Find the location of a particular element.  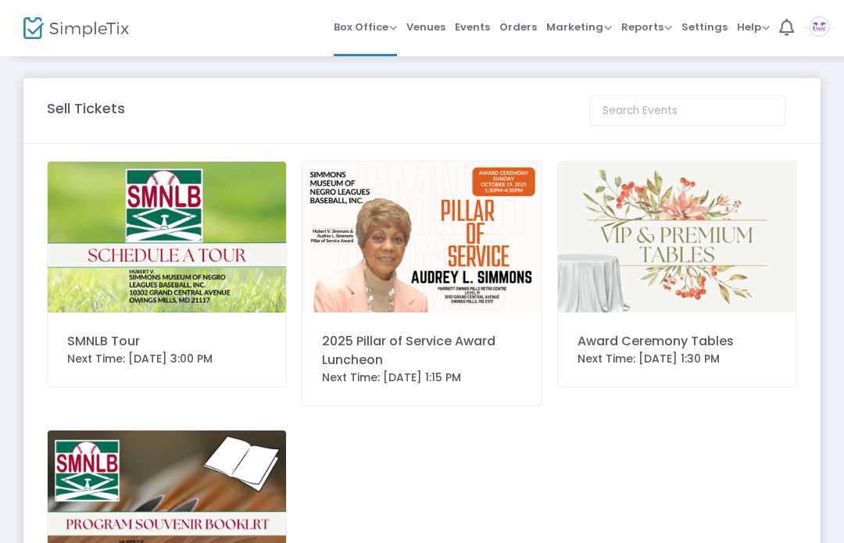

div: Award Ceremony Tables is located at coordinates (677, 341).